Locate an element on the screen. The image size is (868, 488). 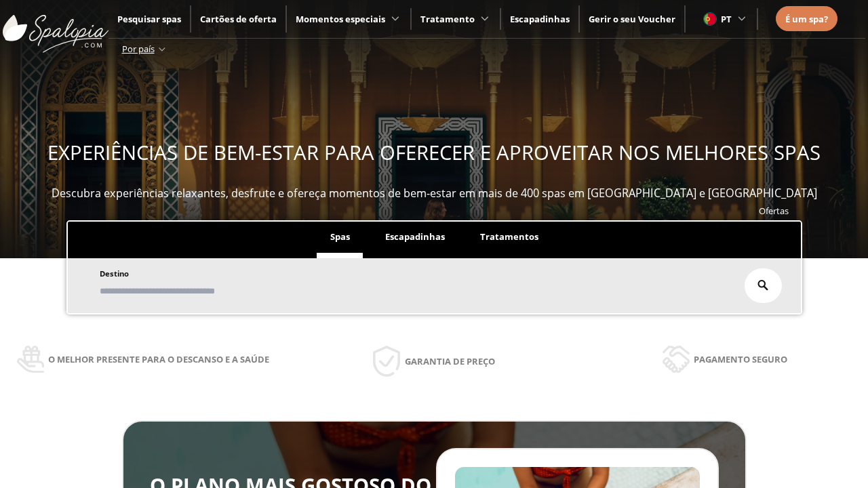
span: Spas is located at coordinates (340, 237).